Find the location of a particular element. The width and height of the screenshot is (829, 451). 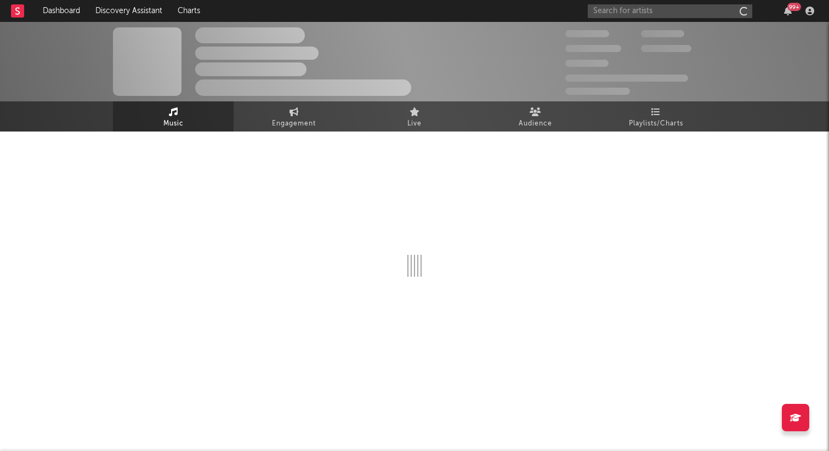

a: Music is located at coordinates (173, 116).